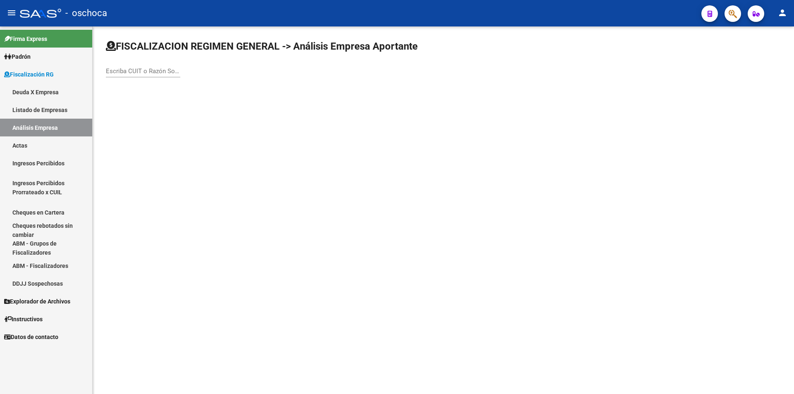  I want to click on span: Explorador de Archivos, so click(37, 302).